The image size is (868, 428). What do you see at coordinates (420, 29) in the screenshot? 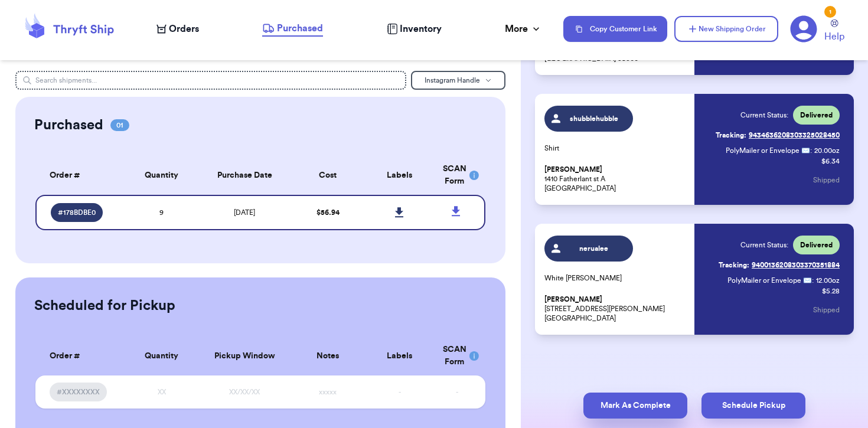
I see `span: Inventory` at bounding box center [420, 29].